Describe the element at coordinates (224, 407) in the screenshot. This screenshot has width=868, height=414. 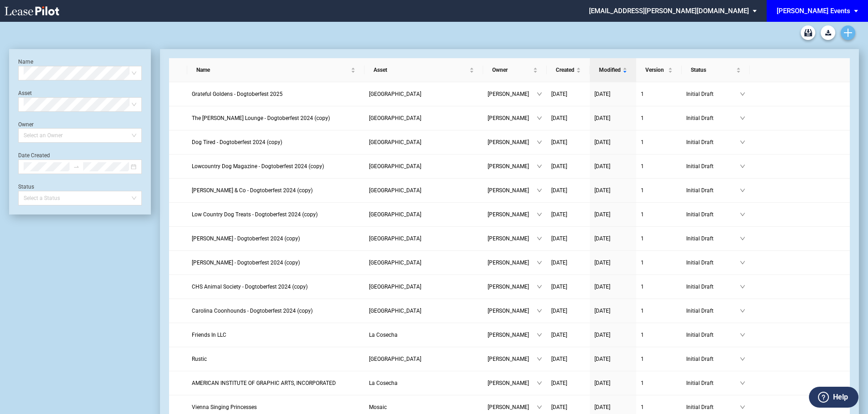
I see `span: Vienna Singing Princesses` at that location.